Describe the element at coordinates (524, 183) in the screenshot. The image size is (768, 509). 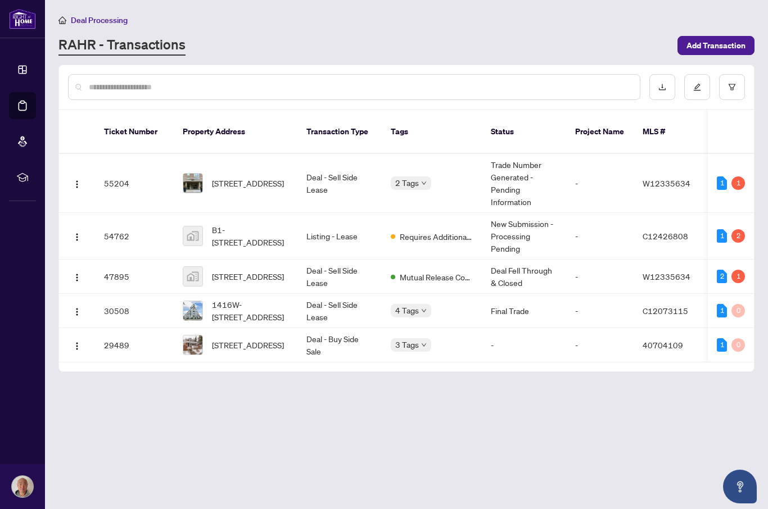
I see `td: Trade Number Generated - Pending Information` at that location.